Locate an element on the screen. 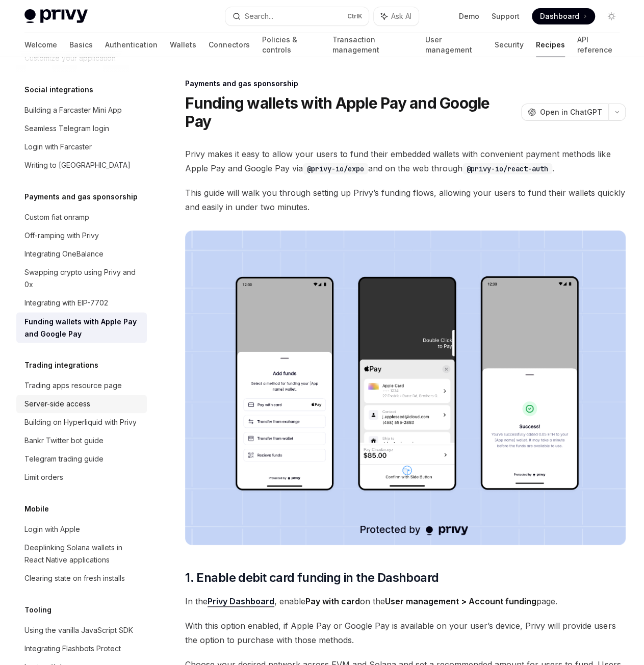  a: Bankr Twitter bot guide is located at coordinates (82, 440).